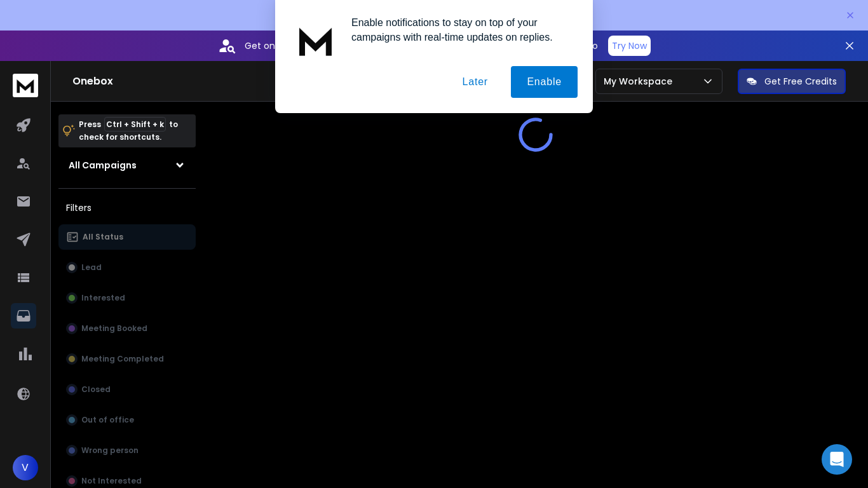 The height and width of the screenshot is (488, 868). I want to click on button: Later, so click(475, 82).